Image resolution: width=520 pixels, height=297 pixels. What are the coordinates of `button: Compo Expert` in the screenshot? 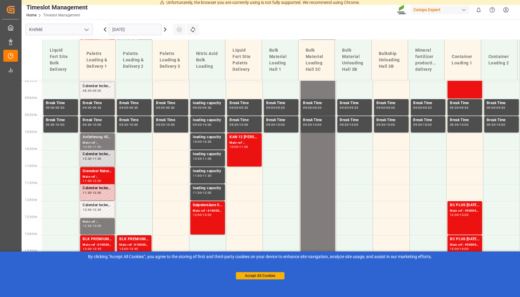 It's located at (442, 10).